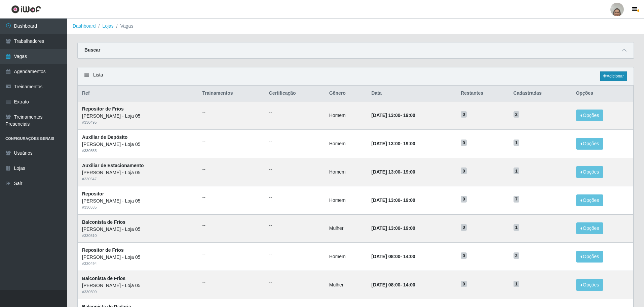  Describe the element at coordinates (105, 137) in the screenshot. I see `strong: Auxiliar de Depósito` at that location.